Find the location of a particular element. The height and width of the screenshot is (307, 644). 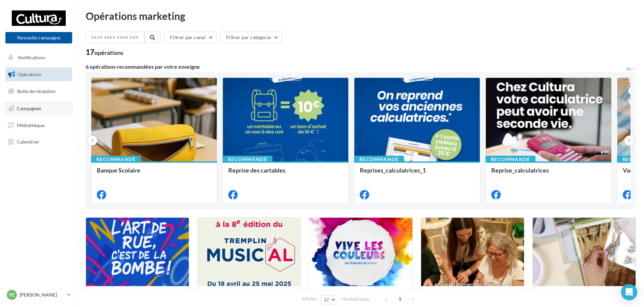

div: Reprises_calculatrices_1 is located at coordinates (417, 173).